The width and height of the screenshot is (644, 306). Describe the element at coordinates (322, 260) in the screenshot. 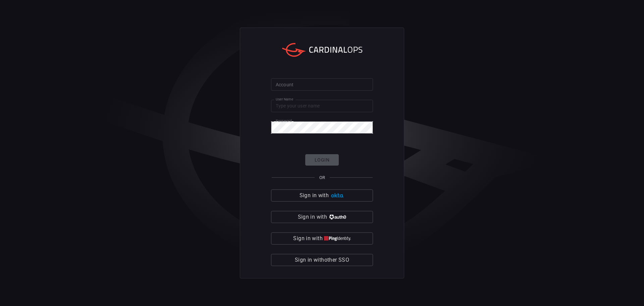

I see `button: Sign in withother SSO` at that location.